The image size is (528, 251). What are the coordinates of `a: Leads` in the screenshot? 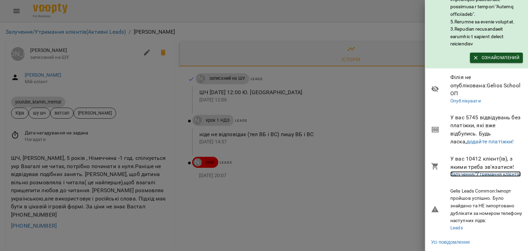 It's located at (457, 228).